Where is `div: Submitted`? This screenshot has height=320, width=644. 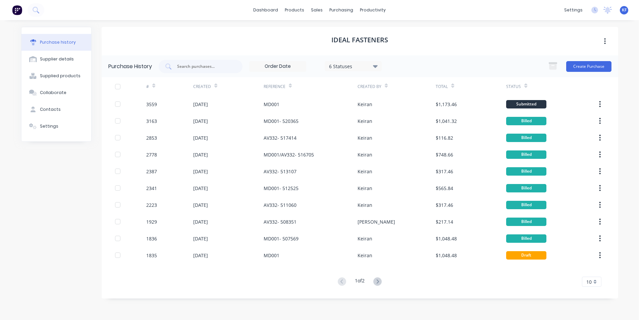 div: Submitted is located at coordinates (526, 104).